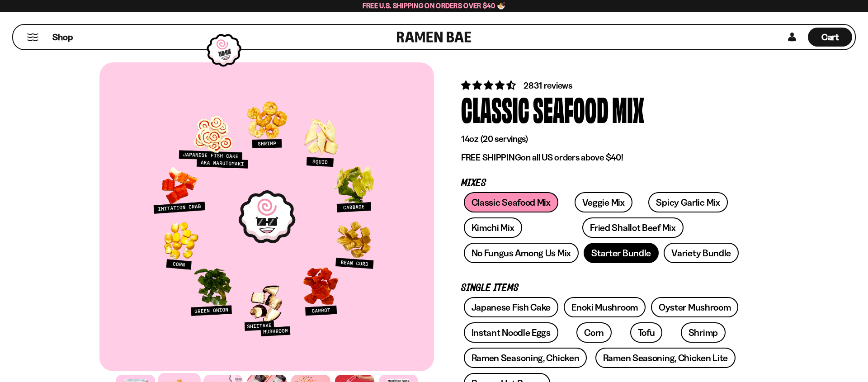 The image size is (868, 382). Describe the element at coordinates (434, 6) in the screenshot. I see `span: Free U.S. Shipping on Orders over $40 🍜` at that location.